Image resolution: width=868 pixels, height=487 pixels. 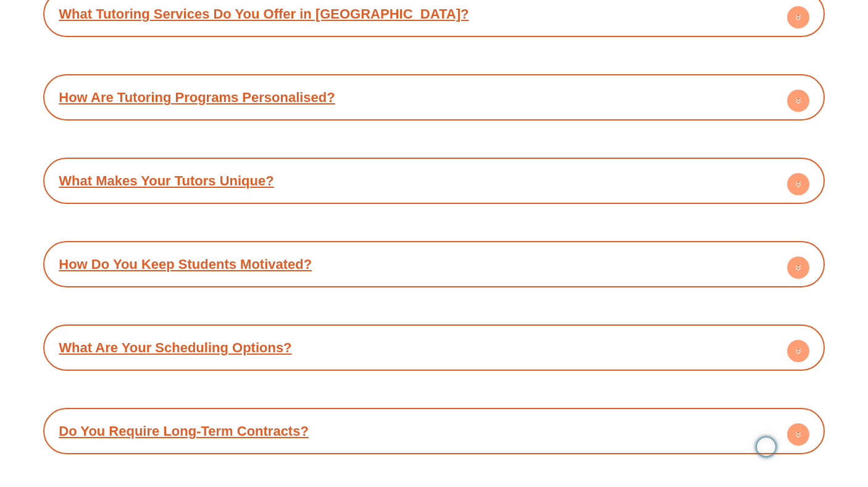 I want to click on a: How Do You Keep Students Motivated?, so click(x=185, y=264).